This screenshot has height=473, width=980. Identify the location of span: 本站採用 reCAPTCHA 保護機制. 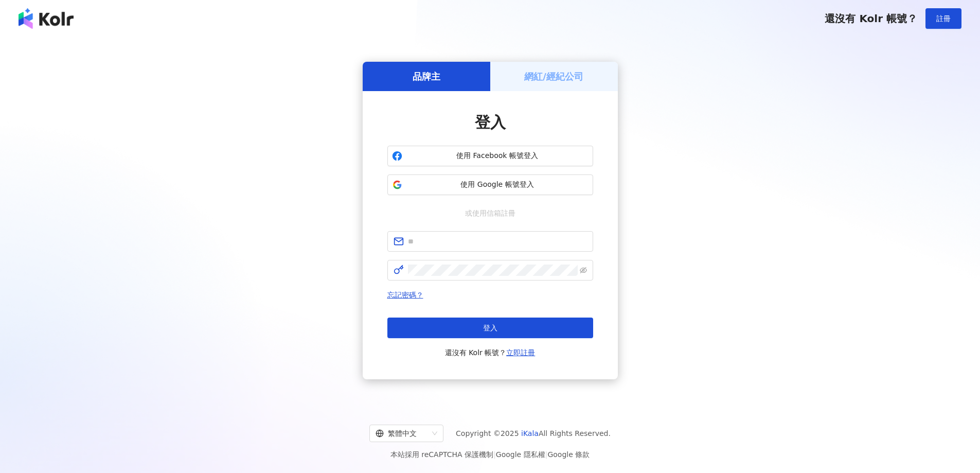
(490, 454).